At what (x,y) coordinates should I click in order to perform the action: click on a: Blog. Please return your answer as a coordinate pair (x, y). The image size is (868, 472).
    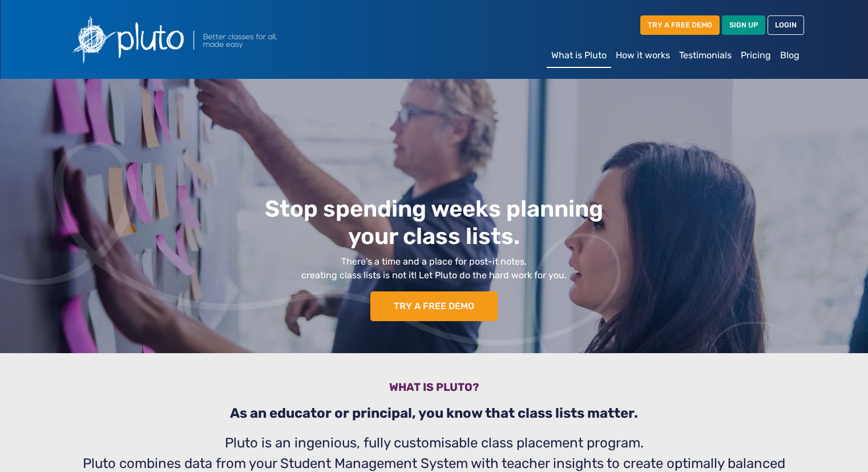
    Looking at the image, I should click on (790, 55).